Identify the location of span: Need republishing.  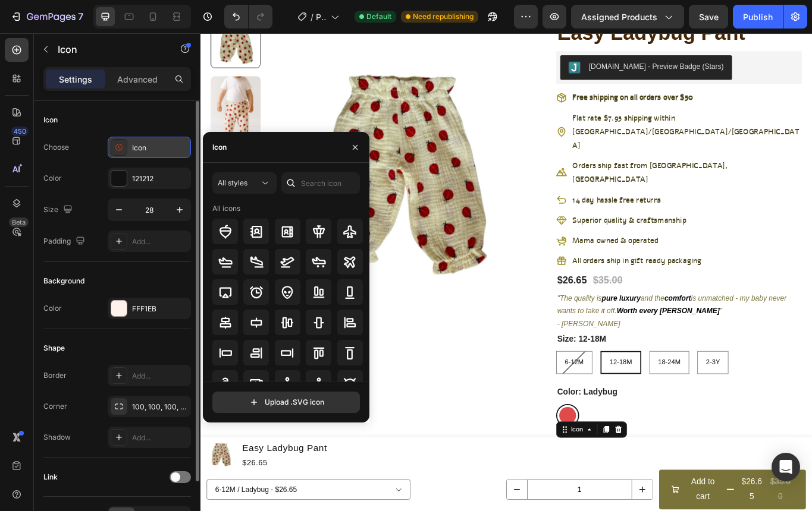
(444, 17).